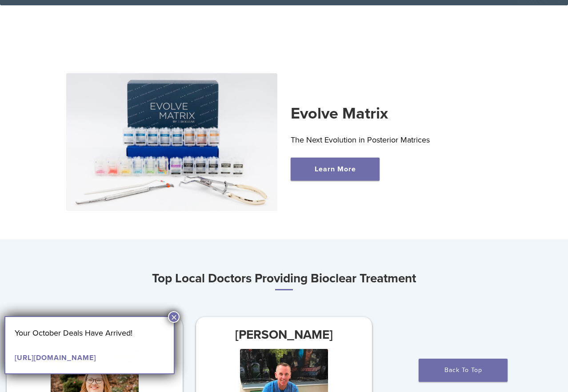 The image size is (568, 392). I want to click on img: Evolve Matrix, so click(172, 142).